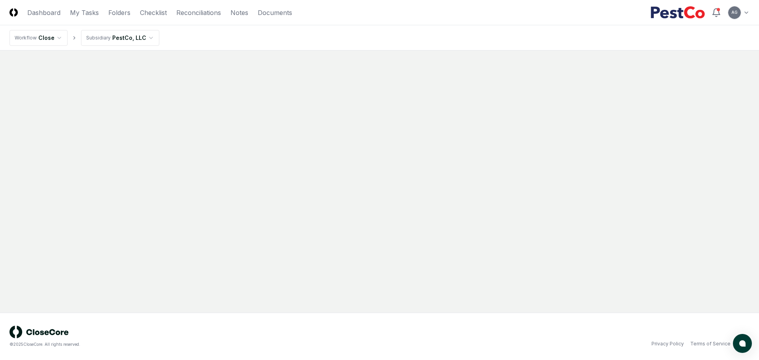  I want to click on span: AG, so click(734, 12).